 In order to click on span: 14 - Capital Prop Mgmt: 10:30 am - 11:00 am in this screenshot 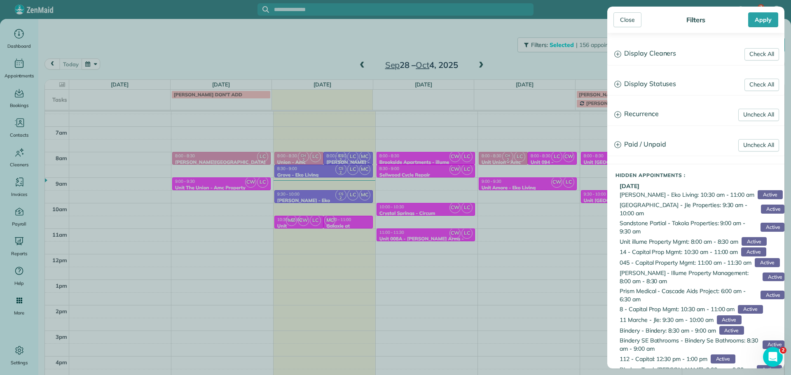, I will do `click(679, 252)`.